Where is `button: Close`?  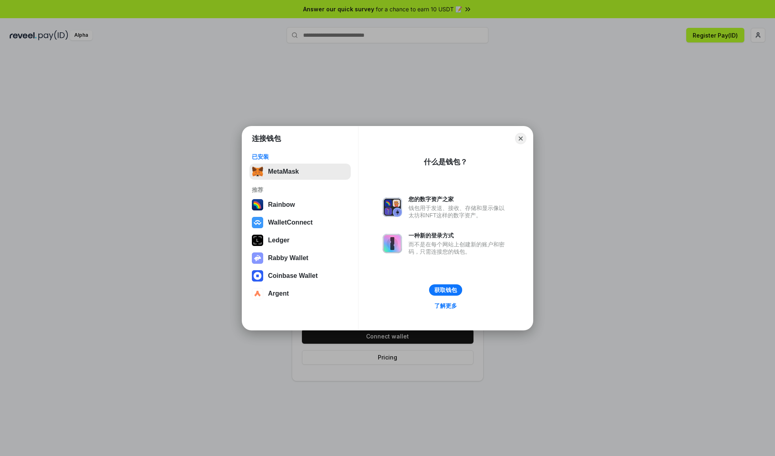
button: Close is located at coordinates (521, 138).